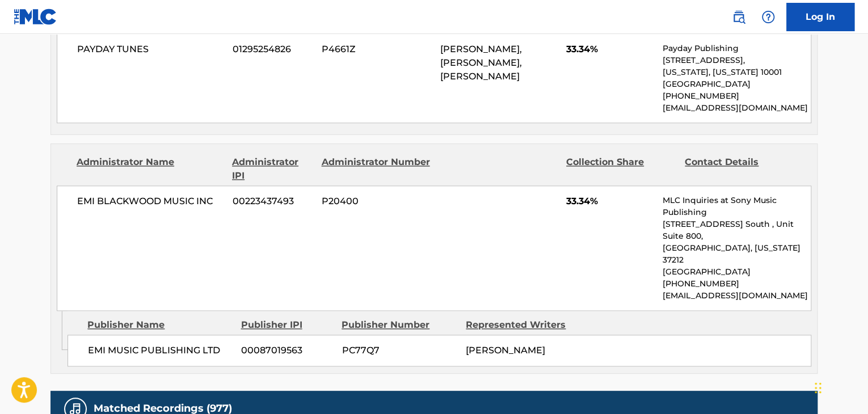 This screenshot has height=414, width=868. Describe the element at coordinates (820, 17) in the screenshot. I see `a: Log In` at that location.